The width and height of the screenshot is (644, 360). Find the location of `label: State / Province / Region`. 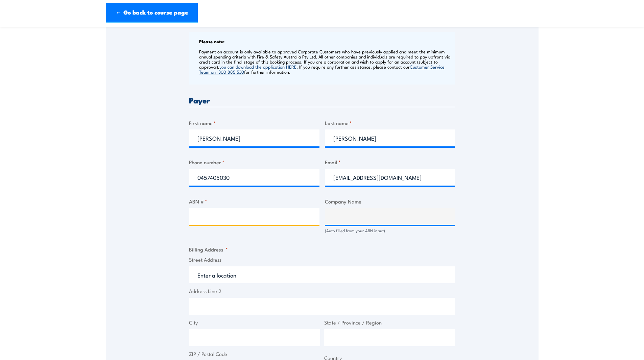

label: State / Province / Region is located at coordinates (390, 323).